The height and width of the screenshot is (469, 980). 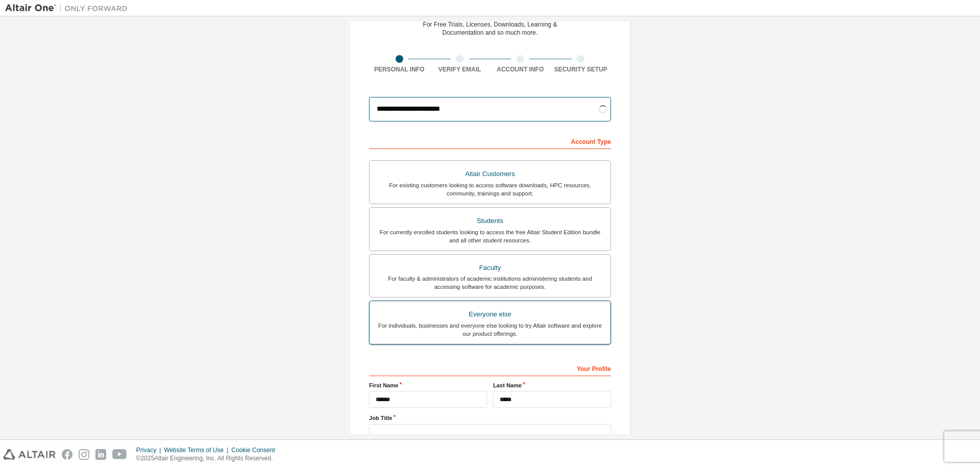 I want to click on div: For faculty & administrators of academic institutions administering students and accessing softwa..., so click(x=490, y=283).